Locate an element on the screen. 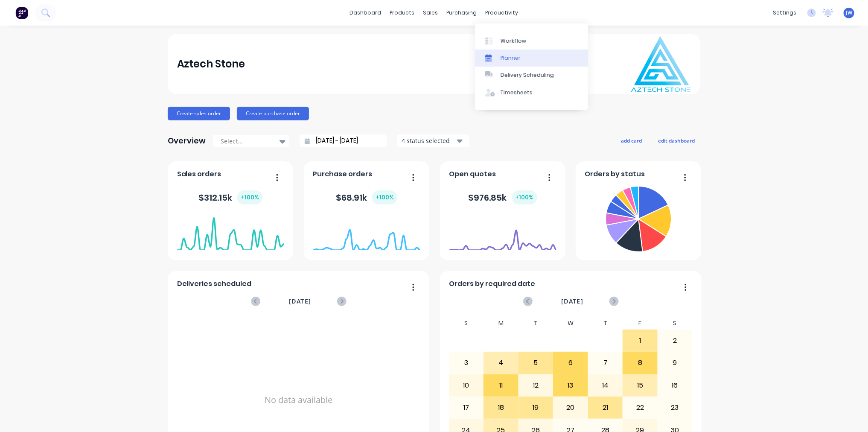 Image resolution: width=868 pixels, height=432 pixels. div: 1 is located at coordinates (640, 341).